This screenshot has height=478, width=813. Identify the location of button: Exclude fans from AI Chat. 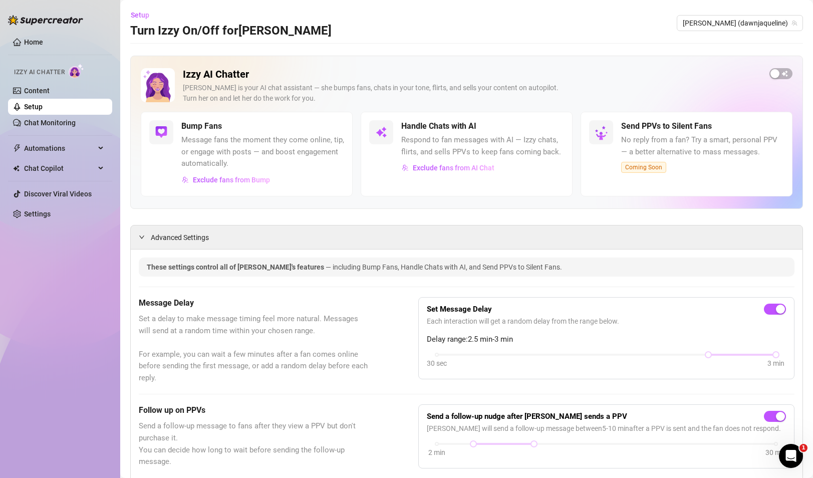
(448, 168).